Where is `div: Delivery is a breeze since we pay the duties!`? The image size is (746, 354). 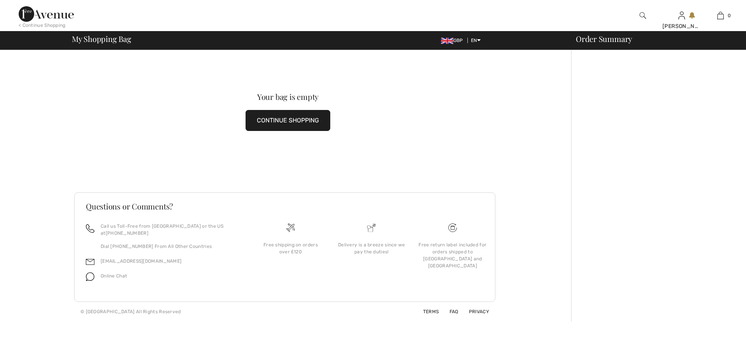 div: Delivery is a breeze since we pay the duties! is located at coordinates (371, 248).